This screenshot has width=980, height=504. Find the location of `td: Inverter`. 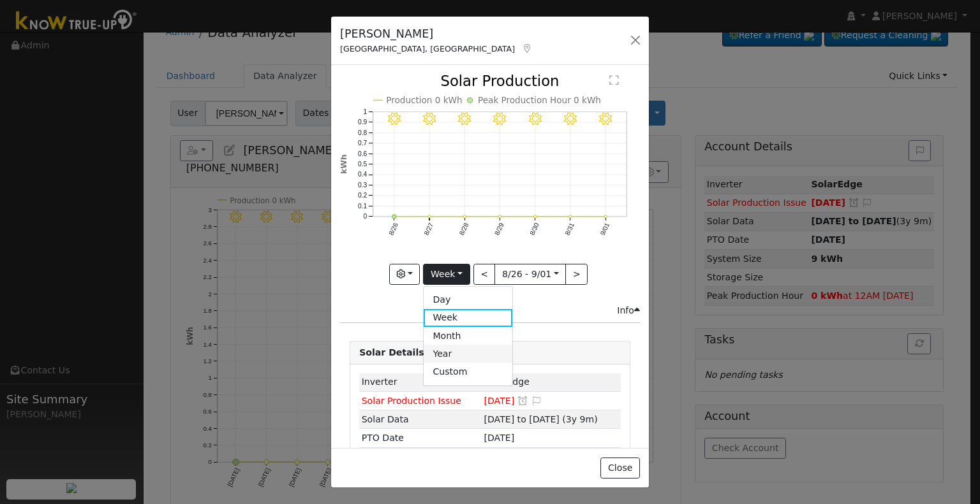

td: Inverter is located at coordinates (420, 382).